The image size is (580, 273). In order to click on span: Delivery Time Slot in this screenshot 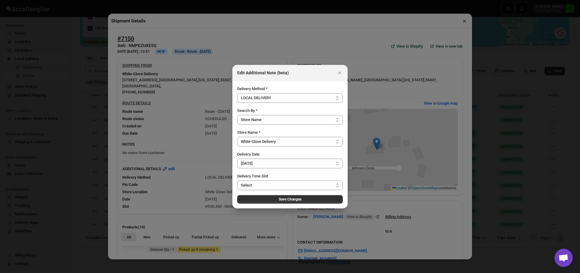, I will do `click(253, 176)`.